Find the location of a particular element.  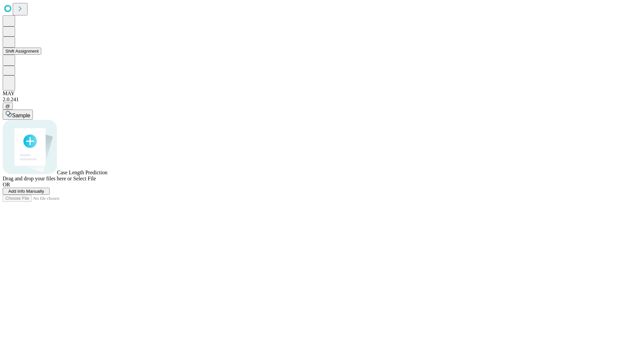

div: 2.0.241 is located at coordinates (322, 100).